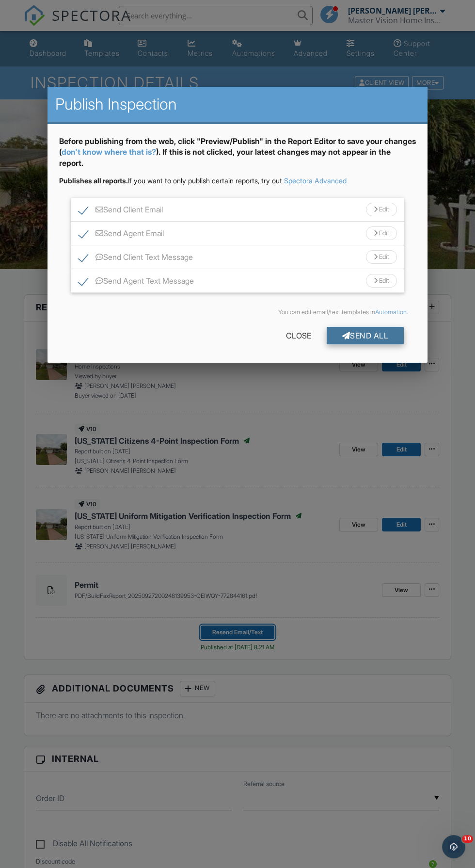  I want to click on label: Send Client Text Message, so click(135, 259).